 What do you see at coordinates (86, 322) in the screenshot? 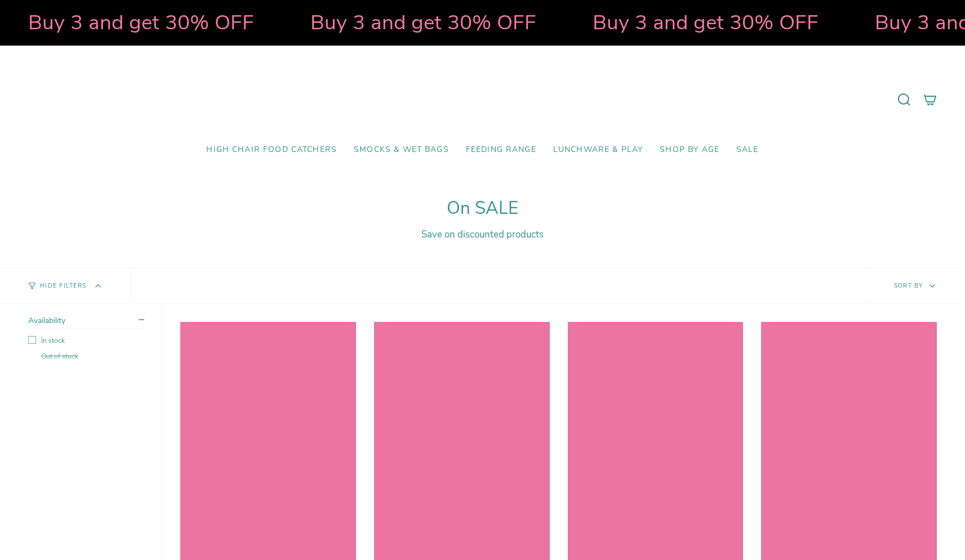
I see `summary: Availability` at bounding box center [86, 322].